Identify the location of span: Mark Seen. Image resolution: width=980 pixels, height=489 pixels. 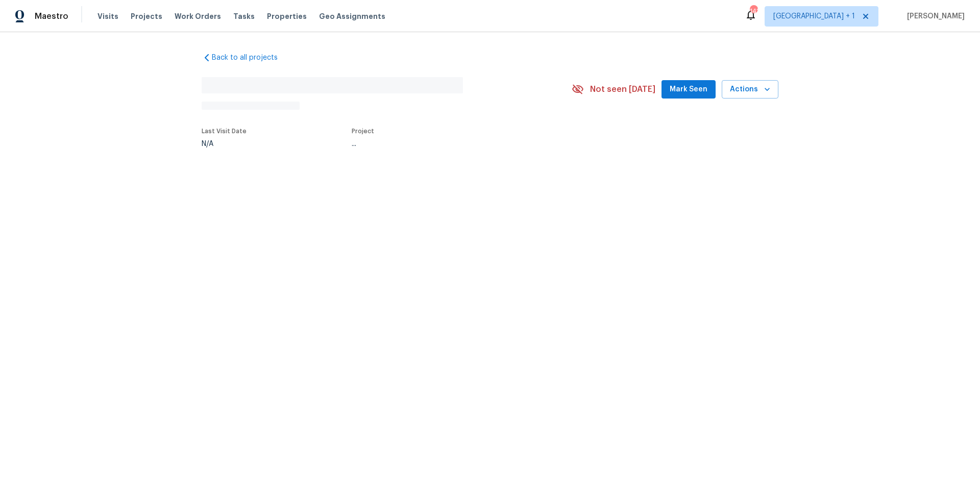
(689, 89).